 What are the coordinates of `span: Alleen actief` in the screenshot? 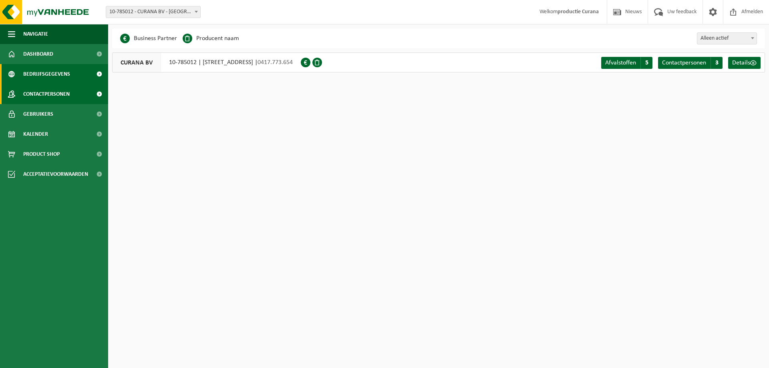 It's located at (727, 38).